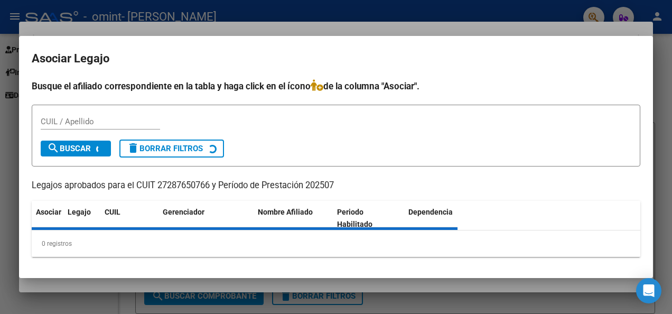 This screenshot has width=672, height=314. Describe the element at coordinates (129, 218) in the screenshot. I see `datatable-header-cell: CUIL` at that location.